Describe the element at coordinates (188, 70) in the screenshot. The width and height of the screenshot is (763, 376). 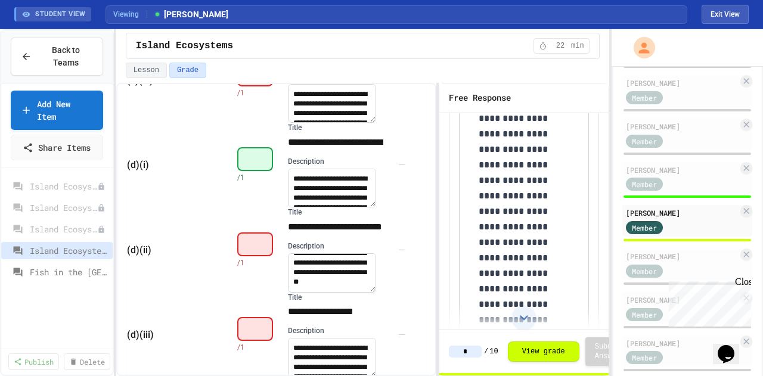
I see `button: Grade` at that location.